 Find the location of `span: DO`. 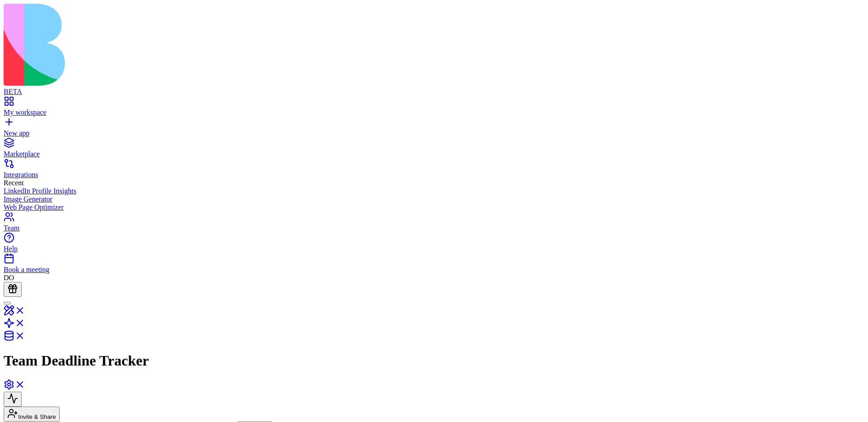

span: DO is located at coordinates (9, 277).